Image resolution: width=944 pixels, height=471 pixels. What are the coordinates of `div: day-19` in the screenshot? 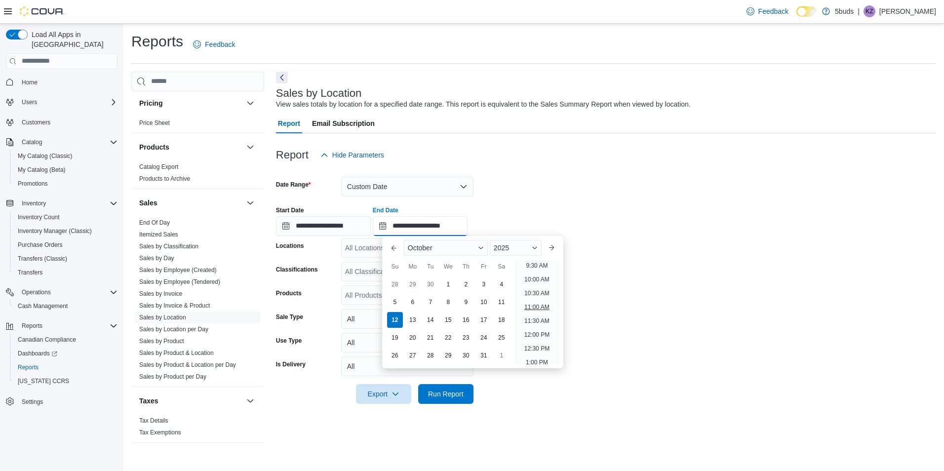 It's located at (395, 338).